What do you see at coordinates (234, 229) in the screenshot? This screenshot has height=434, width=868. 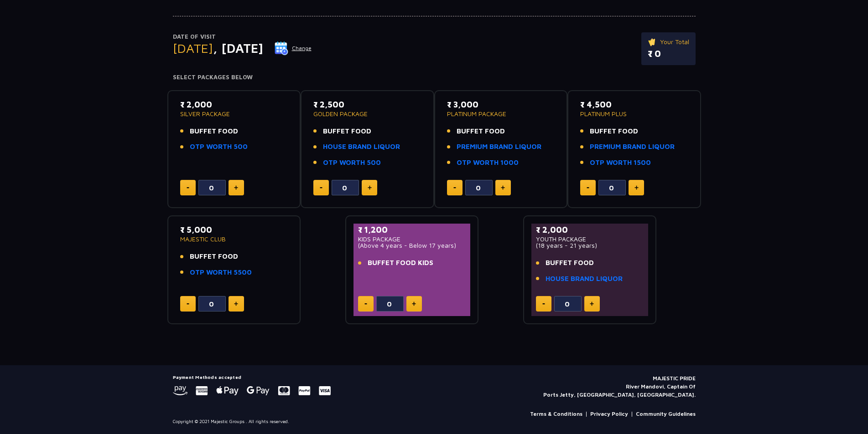 I see `p: ₹ 5,000` at bounding box center [234, 229].